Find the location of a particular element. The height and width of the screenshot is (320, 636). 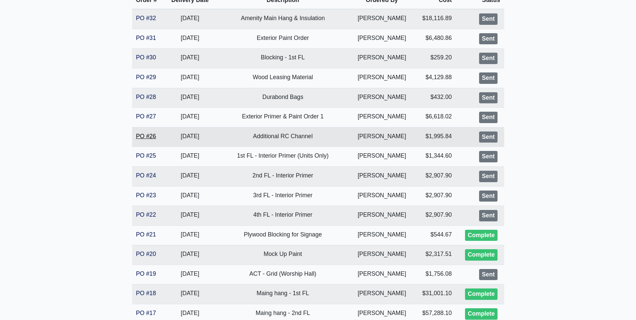

a: PO #18 is located at coordinates (146, 293).